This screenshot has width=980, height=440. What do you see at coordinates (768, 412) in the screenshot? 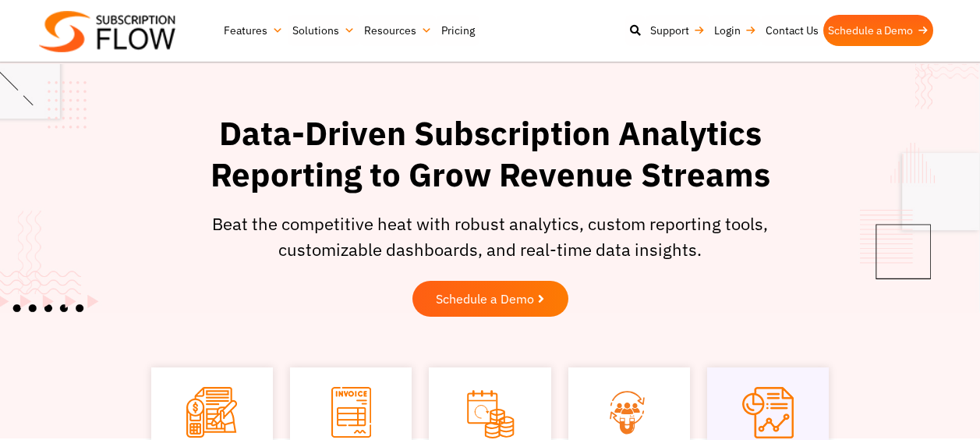
I see `img: Analytics and Reporting icon` at bounding box center [768, 412].